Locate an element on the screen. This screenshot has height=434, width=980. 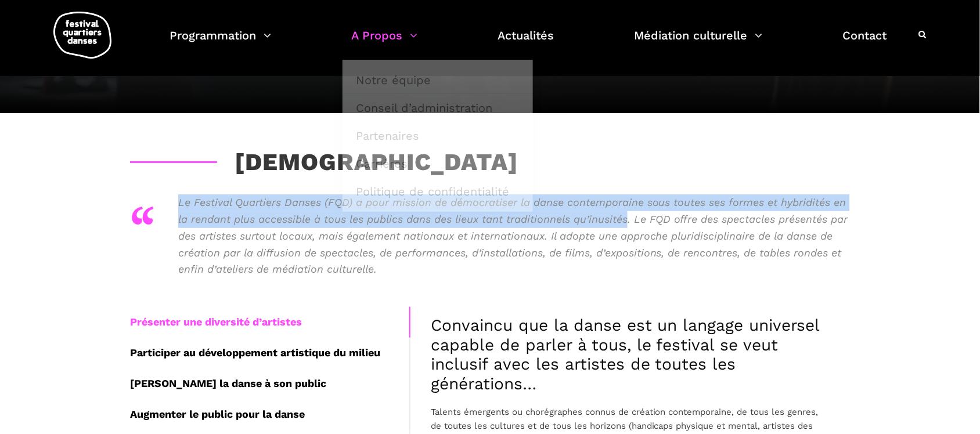
div: Présenter une diversité d’artistes is located at coordinates (269, 322).